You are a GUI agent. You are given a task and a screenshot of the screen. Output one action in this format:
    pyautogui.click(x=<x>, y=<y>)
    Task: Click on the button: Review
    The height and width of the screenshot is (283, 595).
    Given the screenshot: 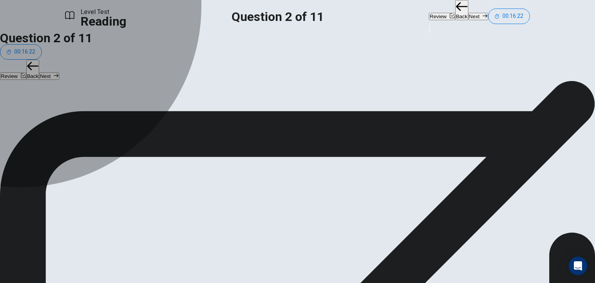 What is the action you would take?
    pyautogui.click(x=442, y=16)
    